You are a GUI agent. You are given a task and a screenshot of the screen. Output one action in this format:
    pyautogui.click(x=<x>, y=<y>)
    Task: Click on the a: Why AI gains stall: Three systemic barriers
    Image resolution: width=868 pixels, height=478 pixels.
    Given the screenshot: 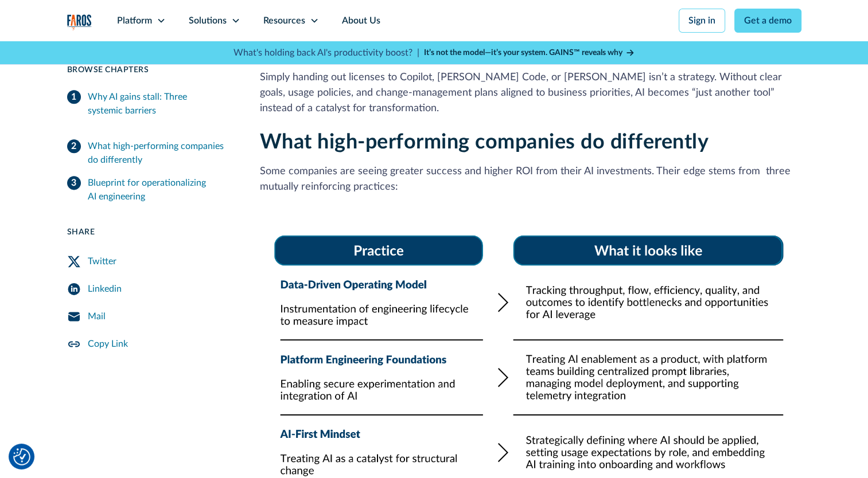 What is the action you would take?
    pyautogui.click(x=150, y=104)
    